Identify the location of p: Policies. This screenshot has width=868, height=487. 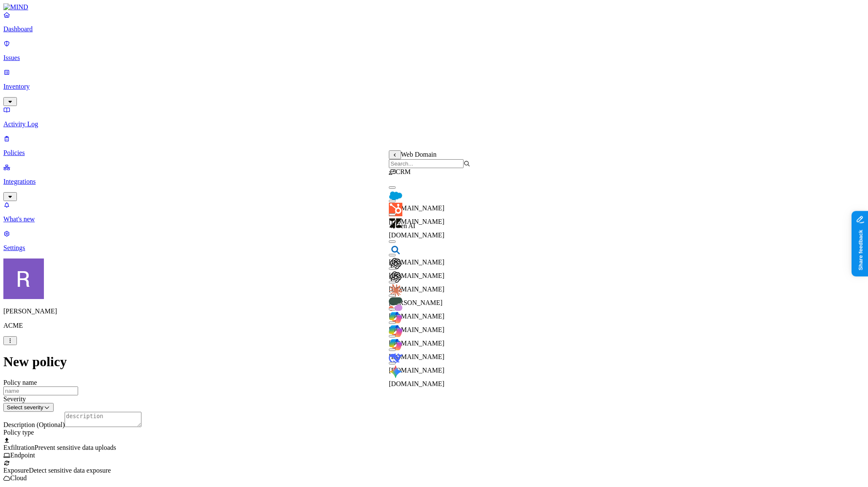
(434, 153).